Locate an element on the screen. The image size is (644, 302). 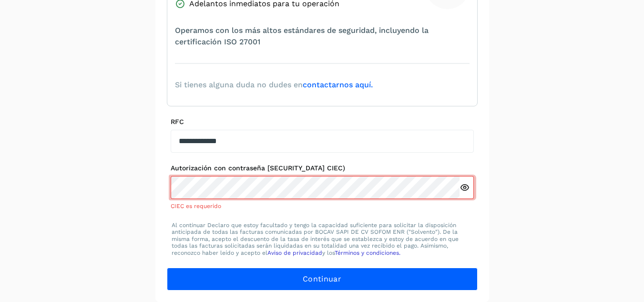
label: RFC is located at coordinates (322, 121).